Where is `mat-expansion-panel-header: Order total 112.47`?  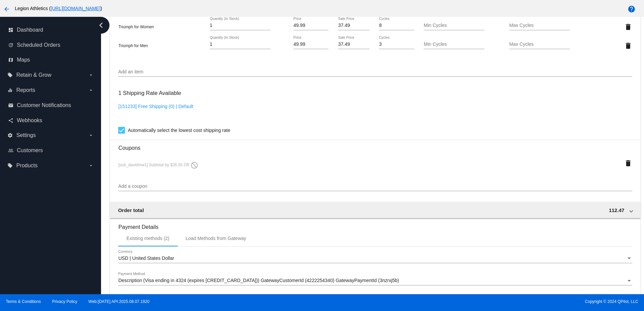 mat-expansion-panel-header: Order total 112.47 is located at coordinates (375, 210).